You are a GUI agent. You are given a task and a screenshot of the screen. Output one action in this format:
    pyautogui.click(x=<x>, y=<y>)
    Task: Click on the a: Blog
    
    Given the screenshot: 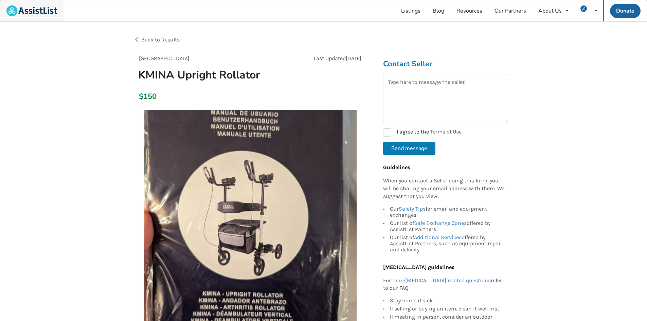 What is the action you would take?
    pyautogui.click(x=439, y=11)
    